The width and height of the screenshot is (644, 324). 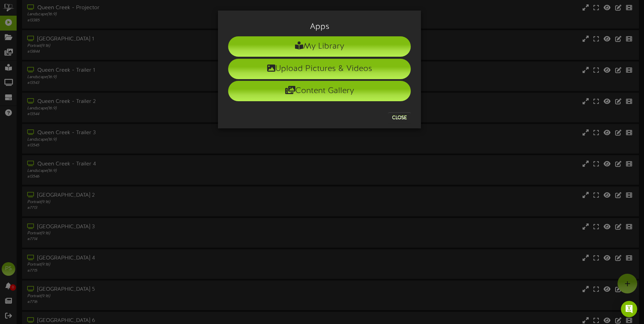 I want to click on li: My Library, so click(x=319, y=47).